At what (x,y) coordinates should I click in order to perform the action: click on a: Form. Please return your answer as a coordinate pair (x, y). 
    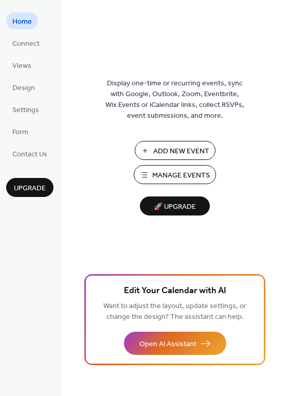
    Looking at the image, I should click on (20, 131).